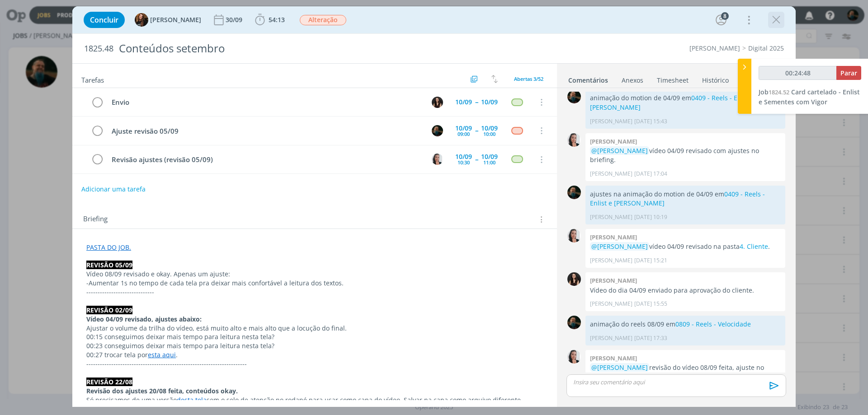  Describe the element at coordinates (323, 20) in the screenshot. I see `span: Alteração` at that location.